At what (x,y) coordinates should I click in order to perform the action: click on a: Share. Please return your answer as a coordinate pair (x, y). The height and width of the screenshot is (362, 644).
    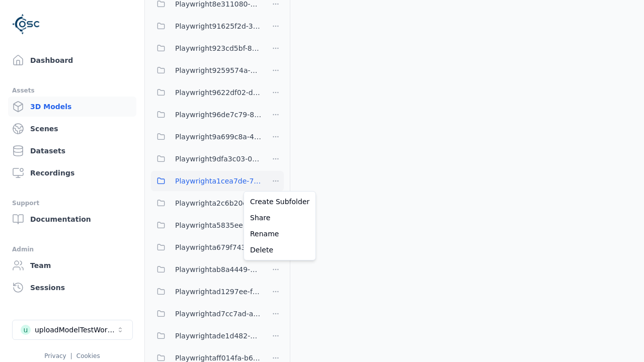
    Looking at the image, I should click on (280, 218).